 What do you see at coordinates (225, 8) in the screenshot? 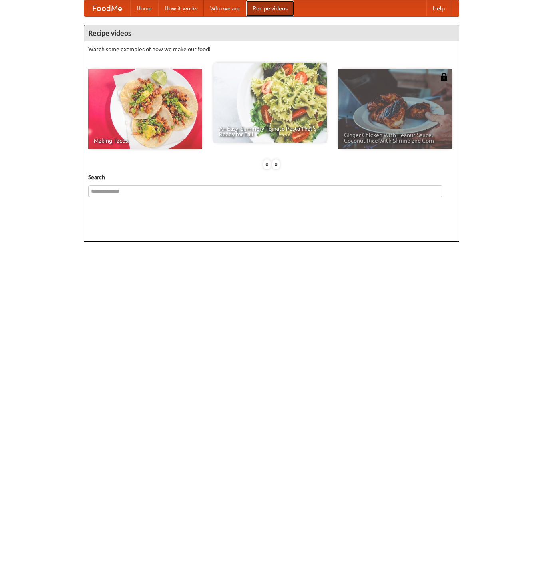
I see `a: Who we are` at bounding box center [225, 8].